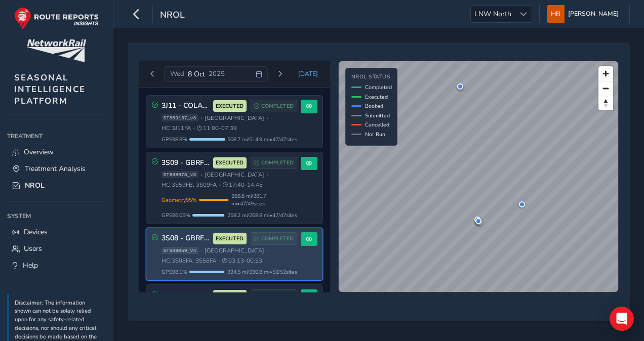 Image resolution: width=644 pixels, height=341 pixels. Describe the element at coordinates (378, 87) in the screenshot. I see `span: Completed` at that location.